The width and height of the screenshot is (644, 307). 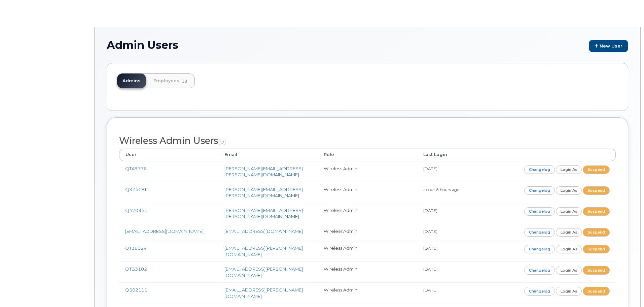 I want to click on h1: Admin Users, so click(x=367, y=45).